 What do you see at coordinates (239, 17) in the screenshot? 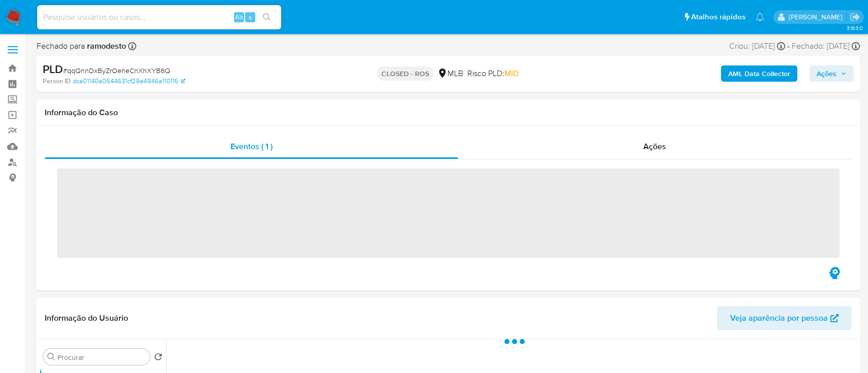
I see `span: Alt` at bounding box center [239, 17].